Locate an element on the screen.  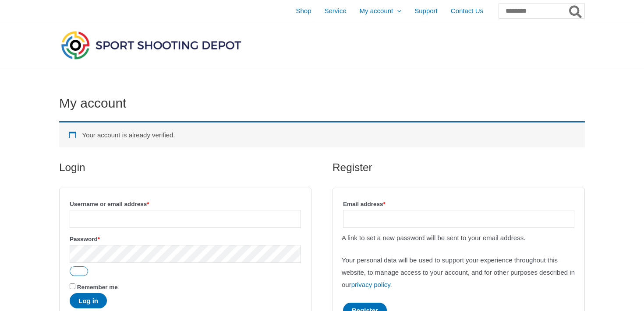
button: Show password is located at coordinates (79, 271).